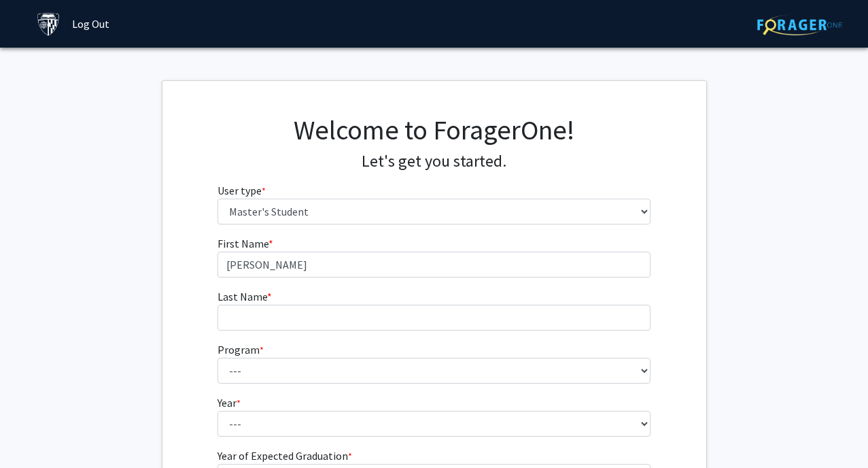 This screenshot has height=468, width=868. I want to click on h4: Let's get you started., so click(434, 161).